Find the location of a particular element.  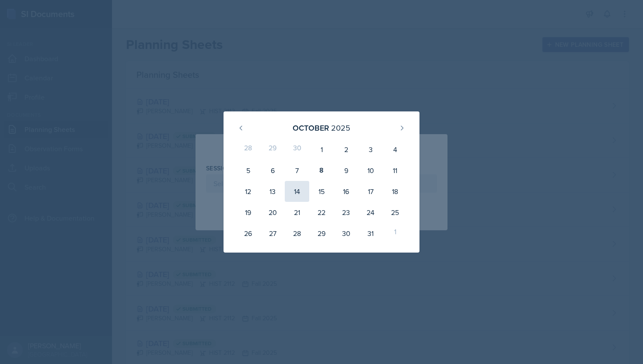

div: 2025 is located at coordinates (341, 127).